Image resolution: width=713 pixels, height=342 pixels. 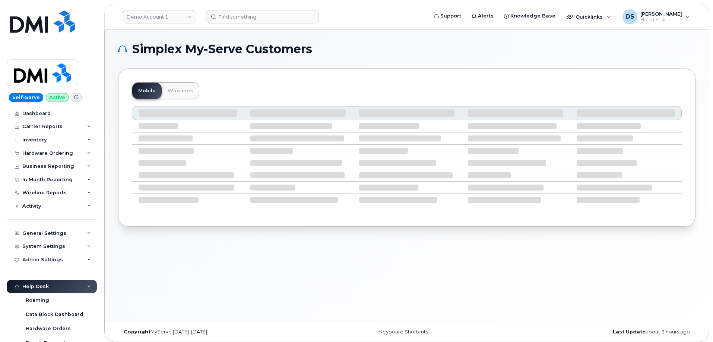 What do you see at coordinates (180, 91) in the screenshot?
I see `a: Wirelines` at bounding box center [180, 91].